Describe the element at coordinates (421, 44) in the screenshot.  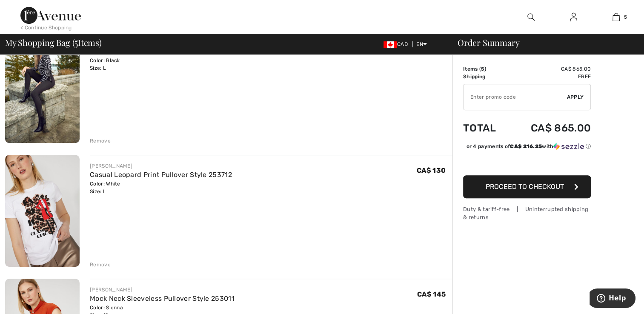
I see `span: EN` at that location.